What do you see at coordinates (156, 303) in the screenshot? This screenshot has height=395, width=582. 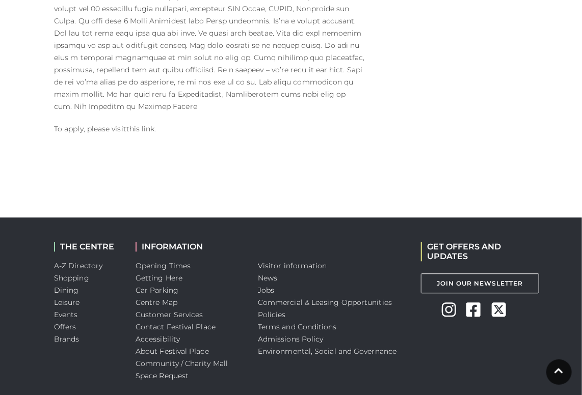 I see `a: Centre Map` at bounding box center [156, 303].